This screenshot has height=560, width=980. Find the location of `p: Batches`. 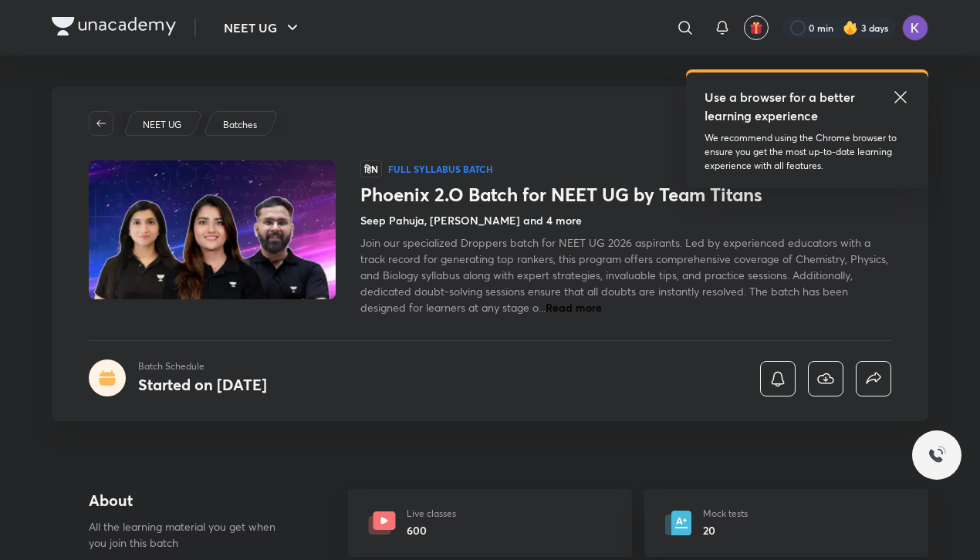

p: Batches is located at coordinates (240, 125).